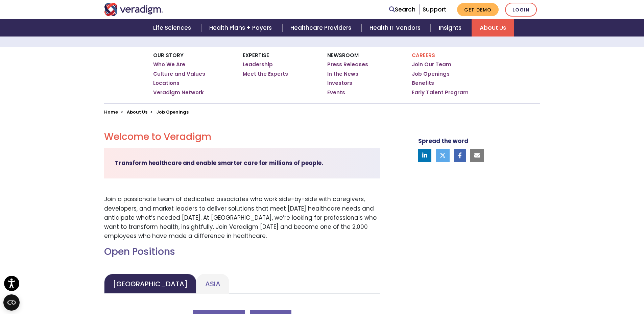 This screenshot has height=314, width=644. What do you see at coordinates (423, 83) in the screenshot?
I see `a: Benefits` at bounding box center [423, 83].